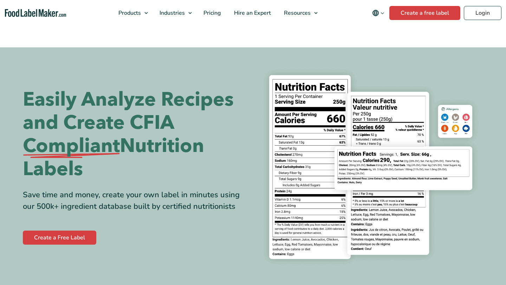  I want to click on span: Products, so click(129, 13).